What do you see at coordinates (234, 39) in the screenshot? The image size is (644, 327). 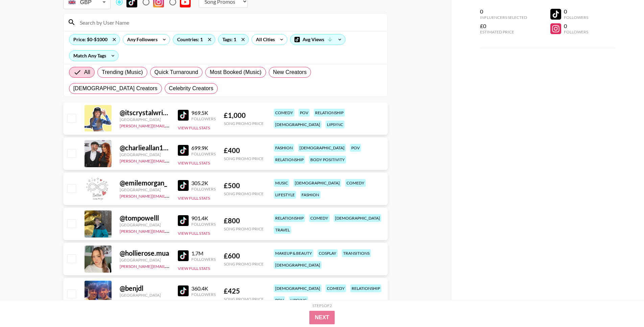 I see `div: Tags: 1` at bounding box center [234, 39].